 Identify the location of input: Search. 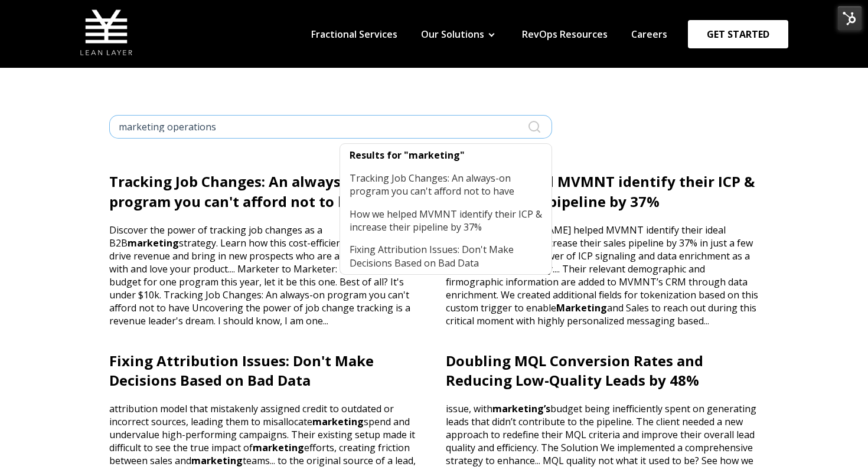
(331, 127).